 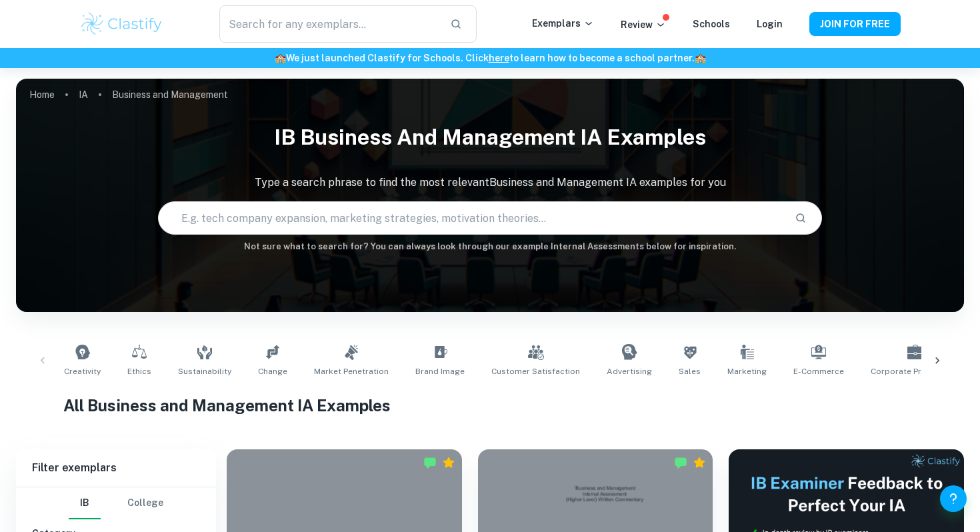 What do you see at coordinates (490, 182) in the screenshot?
I see `p: Type a search phrase to find the most relevant Business and Management IA examples for you` at bounding box center [490, 182].